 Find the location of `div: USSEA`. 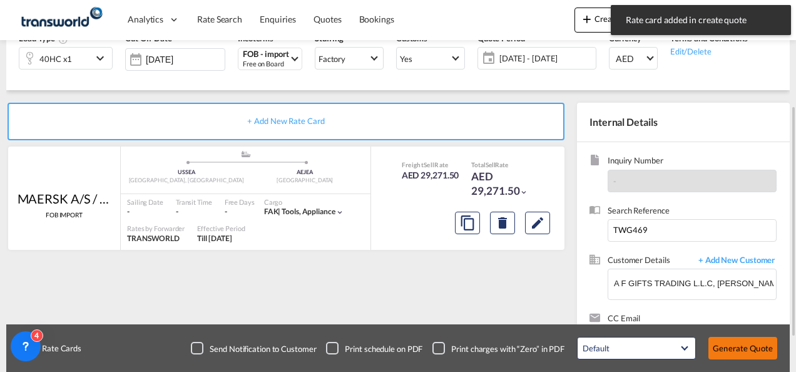

div: USSEA is located at coordinates (187, 172).